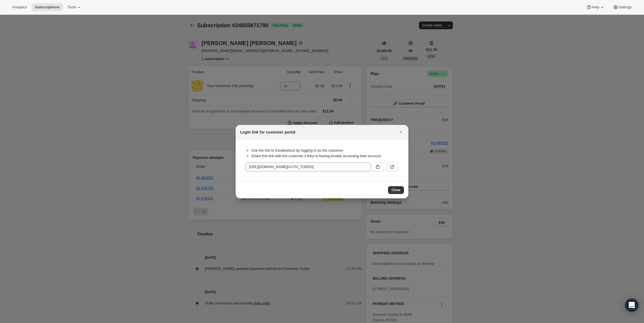  I want to click on div: Open Intercom Messenger, so click(632, 305).